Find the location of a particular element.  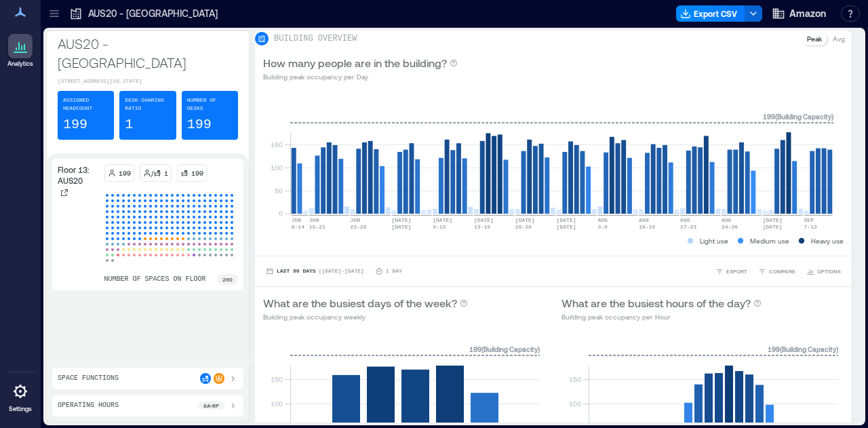

text: SEP is located at coordinates (809, 220).